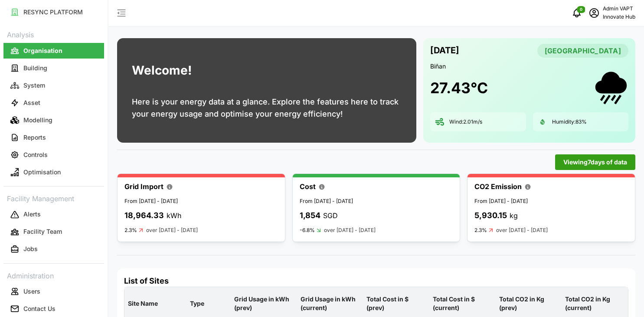  Describe the element at coordinates (54, 155) in the screenshot. I see `a: Controls` at that location.